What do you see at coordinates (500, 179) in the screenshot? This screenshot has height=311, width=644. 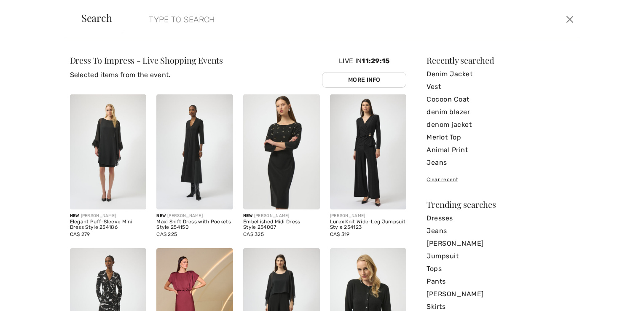 I see `div: Clear recent` at bounding box center [500, 179].